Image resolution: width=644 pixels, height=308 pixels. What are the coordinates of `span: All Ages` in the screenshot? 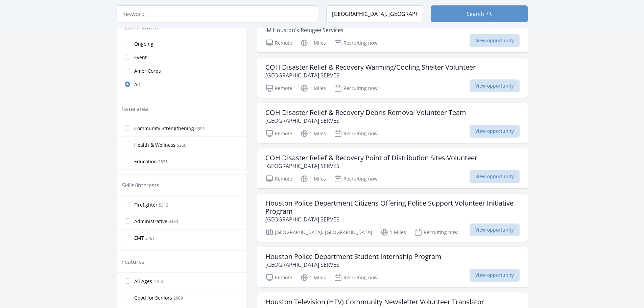 It's located at (143, 281).